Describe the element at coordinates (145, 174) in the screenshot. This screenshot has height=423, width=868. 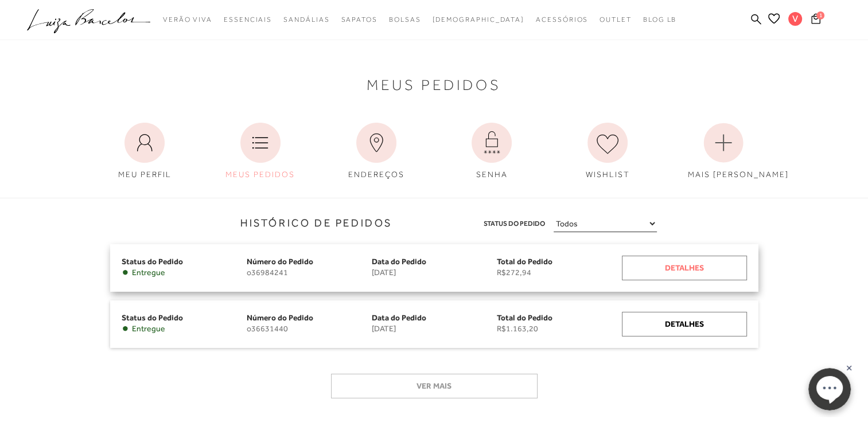
I see `span: MEU PERFIL` at that location.